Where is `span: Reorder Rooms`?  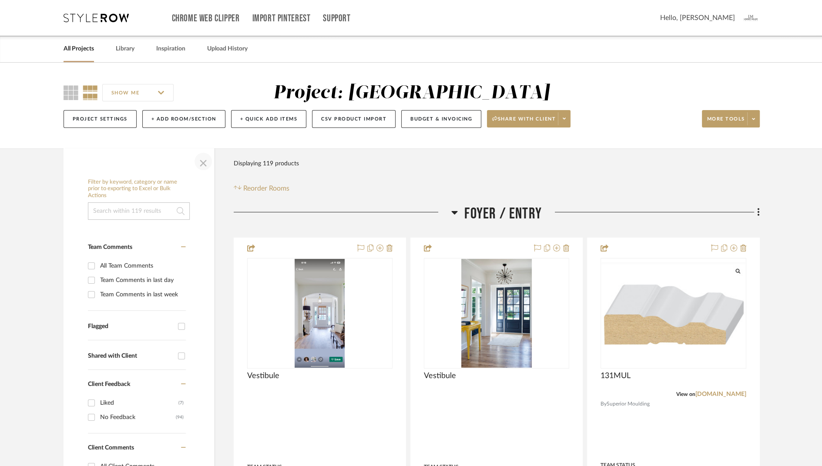
span: Reorder Rooms is located at coordinates (266, 188).